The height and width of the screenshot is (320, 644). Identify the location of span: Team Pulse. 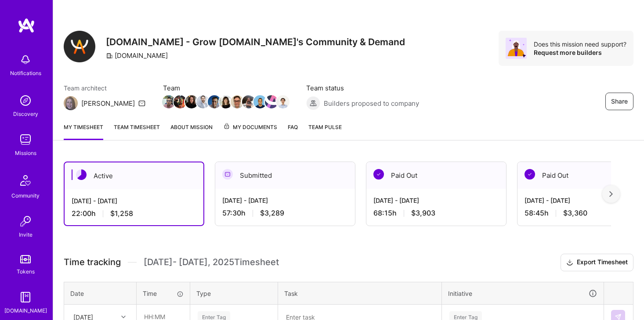
(325, 127).